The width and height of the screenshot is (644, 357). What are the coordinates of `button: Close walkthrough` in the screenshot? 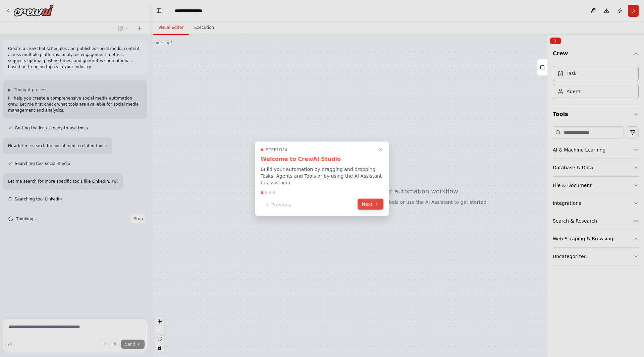 It's located at (381, 150).